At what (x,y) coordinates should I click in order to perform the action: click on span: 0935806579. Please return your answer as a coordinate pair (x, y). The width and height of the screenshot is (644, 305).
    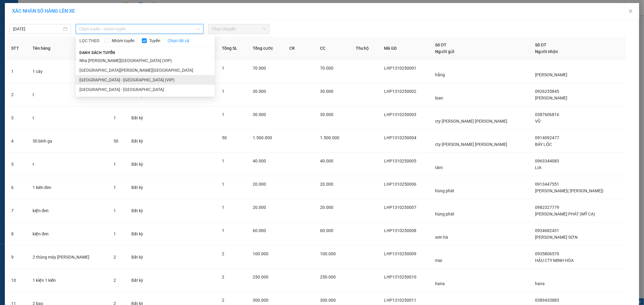
    Looking at the image, I should click on (547, 254).